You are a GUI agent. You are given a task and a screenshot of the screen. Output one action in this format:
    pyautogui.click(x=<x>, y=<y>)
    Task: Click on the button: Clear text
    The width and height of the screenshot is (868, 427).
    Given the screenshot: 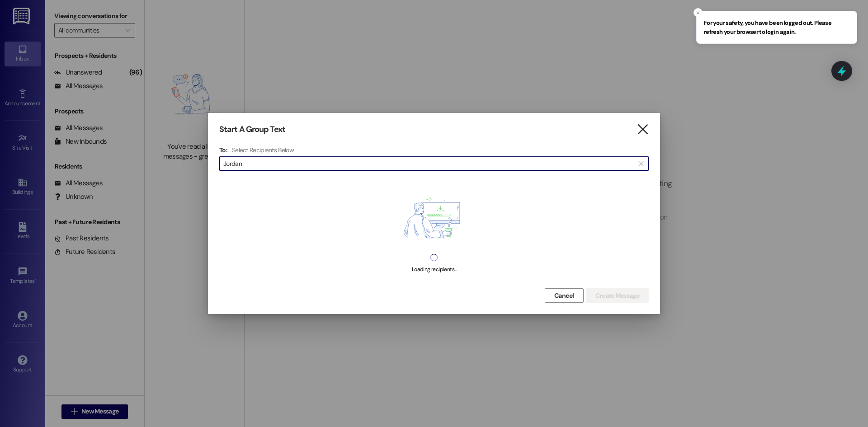 What is the action you would take?
    pyautogui.click(x=641, y=163)
    